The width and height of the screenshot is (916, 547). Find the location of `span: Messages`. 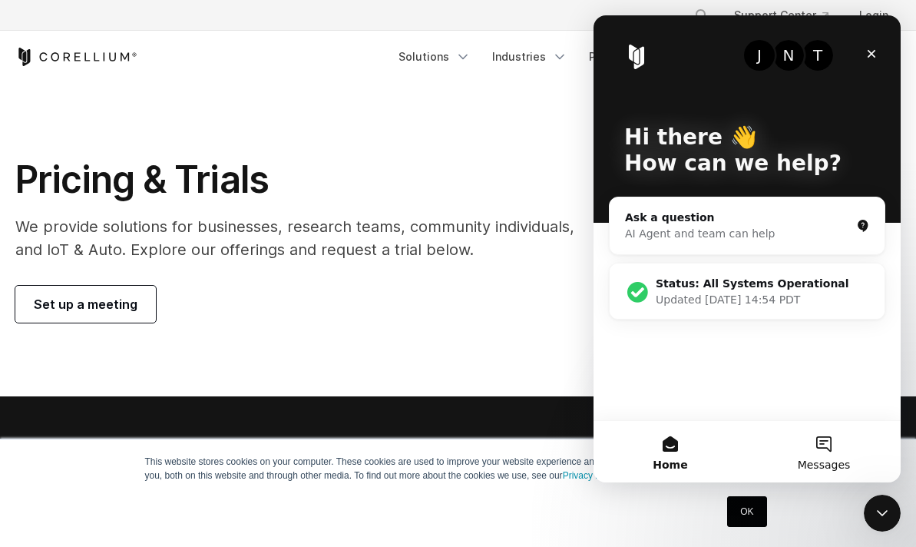

span: Messages is located at coordinates (230, 449).